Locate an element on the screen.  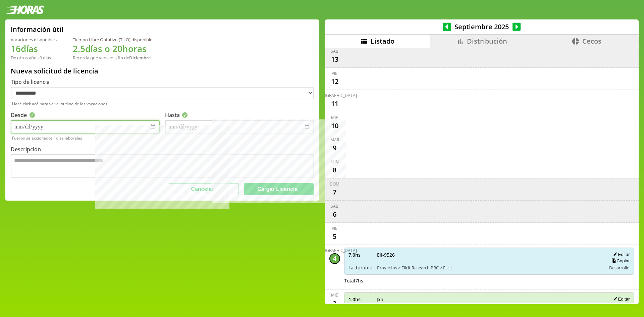
span: Desarrollo is located at coordinates (620, 268).